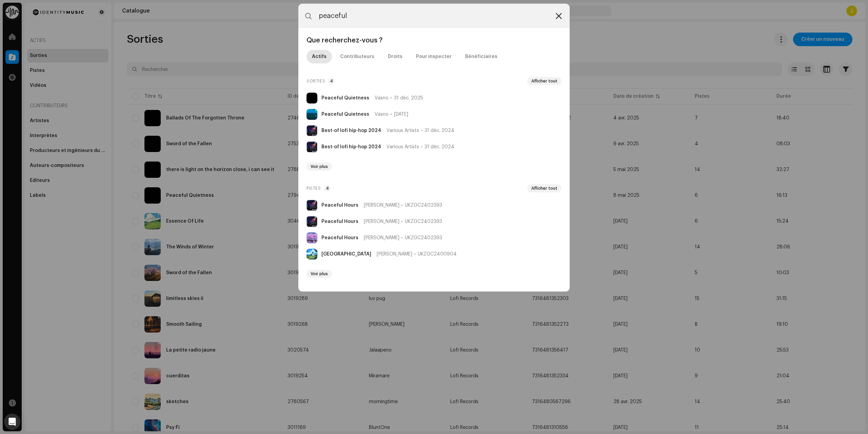  What do you see at coordinates (314, 188) in the screenshot?
I see `span: Pistes` at bounding box center [314, 188].